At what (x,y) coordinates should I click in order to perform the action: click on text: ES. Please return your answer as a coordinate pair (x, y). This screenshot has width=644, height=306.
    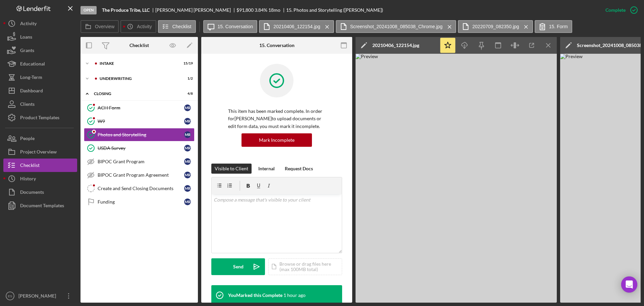
    Looking at the image, I should click on (10, 296).